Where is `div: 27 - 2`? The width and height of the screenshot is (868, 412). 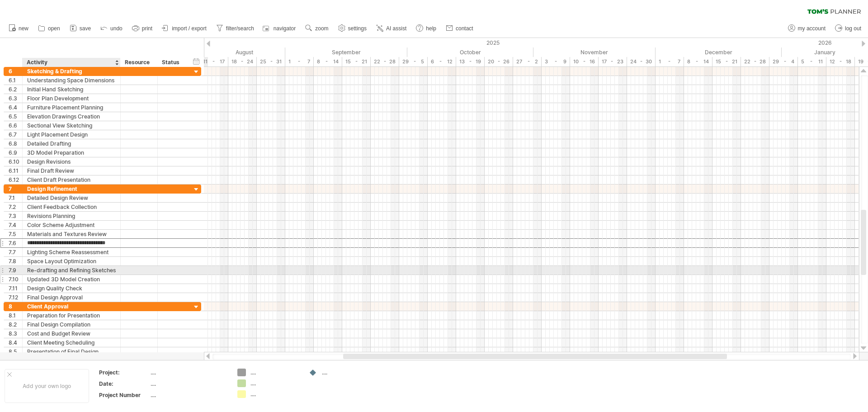
div: 27 - 2 is located at coordinates (527, 61).